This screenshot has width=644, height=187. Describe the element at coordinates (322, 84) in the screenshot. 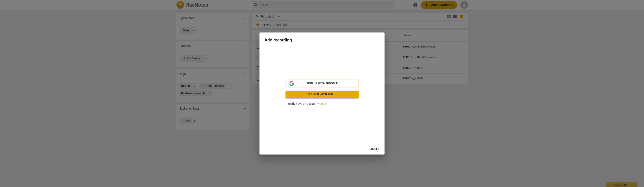

I see `span: Sign up with Google` at that location.